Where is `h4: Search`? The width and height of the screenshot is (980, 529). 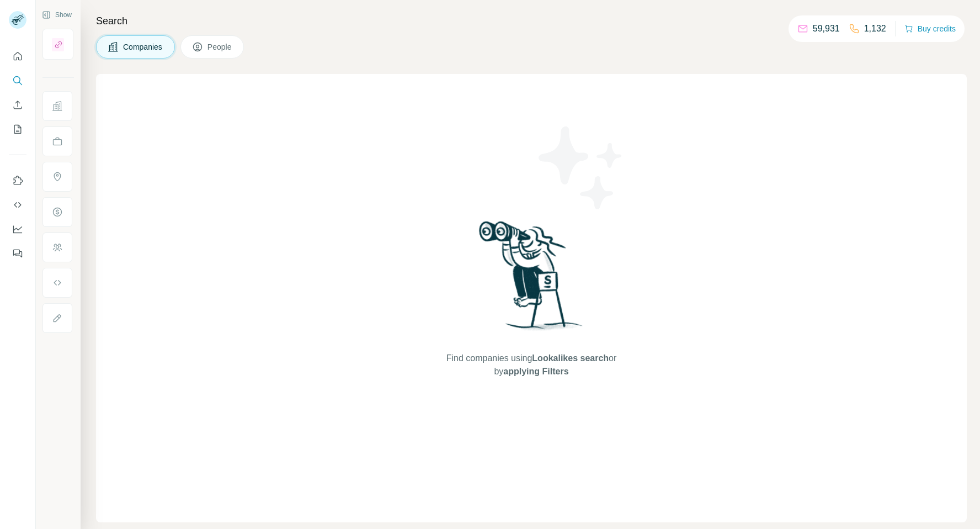 h4: Search is located at coordinates (532, 21).